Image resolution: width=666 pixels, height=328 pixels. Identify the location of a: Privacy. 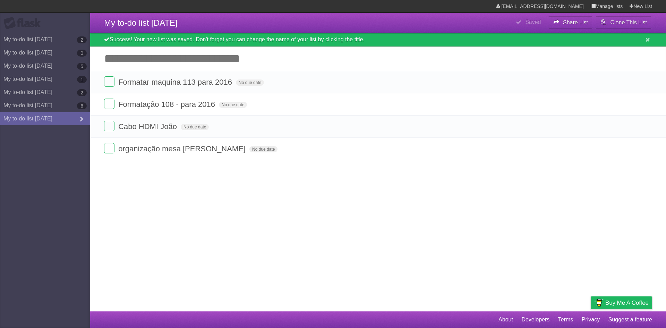
(591, 320).